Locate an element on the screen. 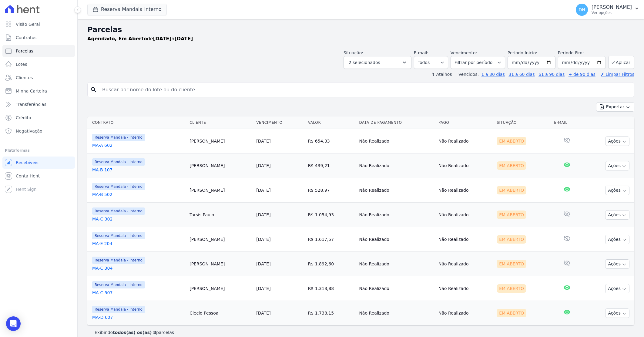  td: R$ 654,33 is located at coordinates (331, 141).